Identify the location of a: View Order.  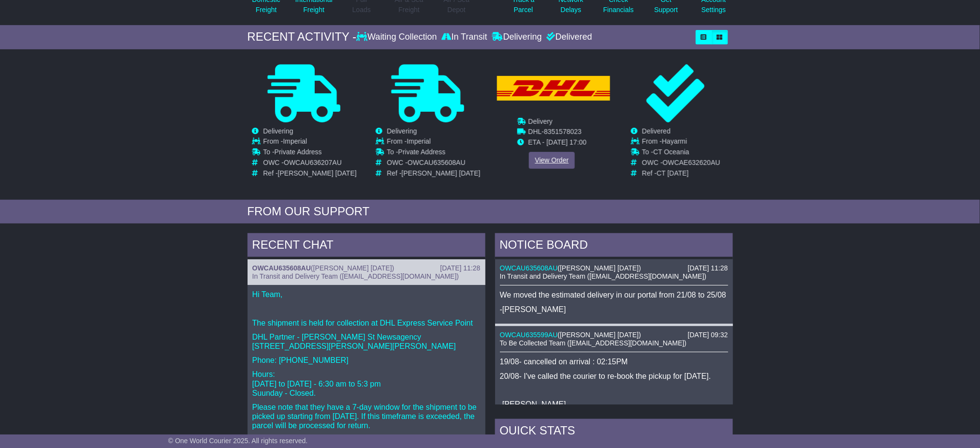
(552, 160).